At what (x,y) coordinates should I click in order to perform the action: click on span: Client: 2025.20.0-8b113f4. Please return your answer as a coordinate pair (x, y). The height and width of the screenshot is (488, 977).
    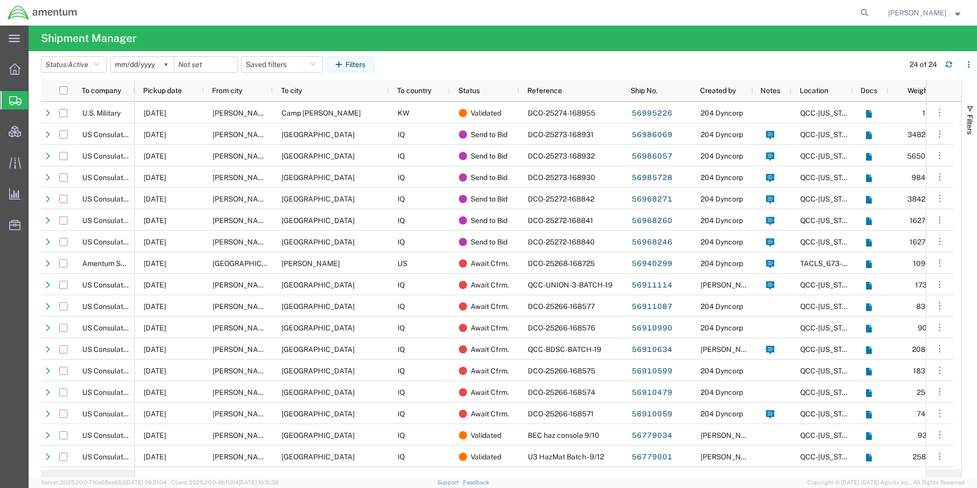
    Looking at the image, I should click on (225, 482).